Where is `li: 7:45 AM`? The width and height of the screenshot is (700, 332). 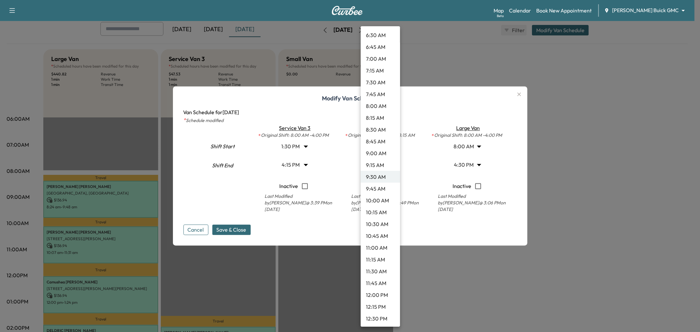
li: 7:45 AM is located at coordinates (380, 94).